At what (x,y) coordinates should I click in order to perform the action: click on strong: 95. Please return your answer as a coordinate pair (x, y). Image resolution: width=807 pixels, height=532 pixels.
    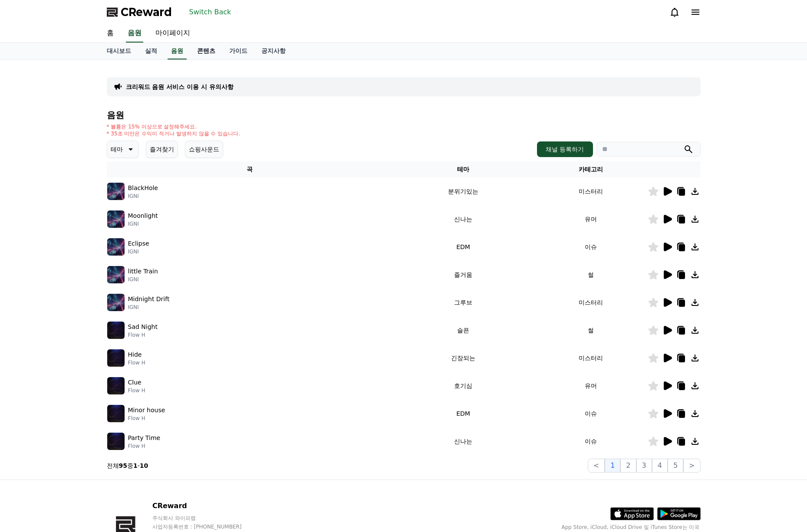
    Looking at the image, I should click on (122, 466).